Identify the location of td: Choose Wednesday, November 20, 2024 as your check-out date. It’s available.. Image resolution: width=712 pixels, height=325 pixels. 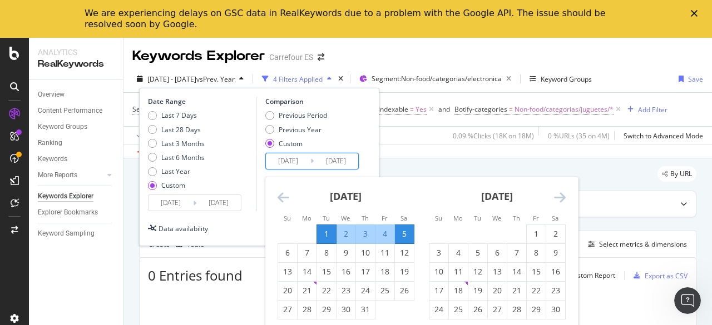
(497, 291).